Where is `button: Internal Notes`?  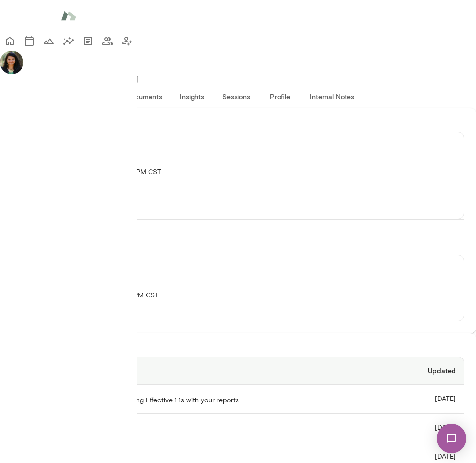
button: Internal Notes is located at coordinates (332, 97).